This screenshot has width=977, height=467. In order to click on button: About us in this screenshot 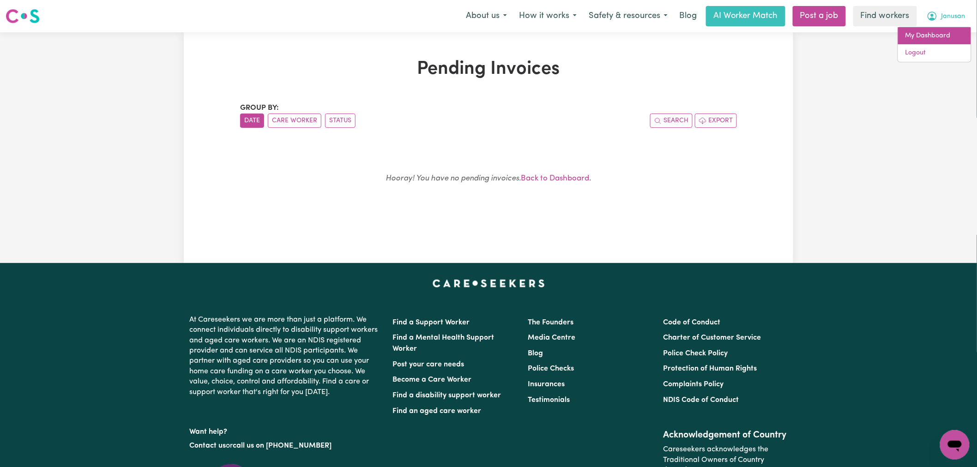, I will do `click(486, 16)`.